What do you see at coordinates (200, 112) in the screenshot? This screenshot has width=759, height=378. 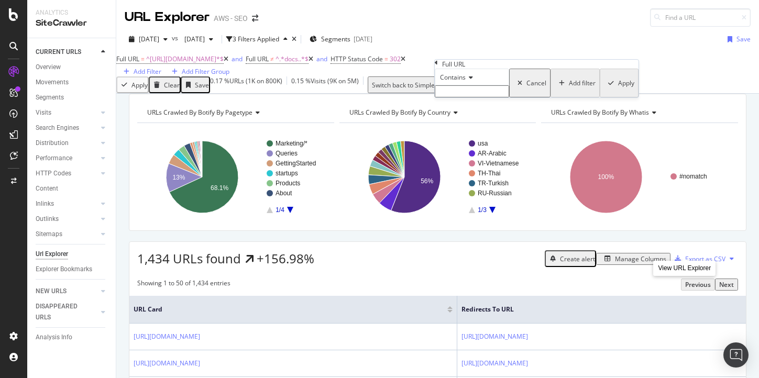 I see `span: URLs Crawled By Botify By pagetype` at bounding box center [200, 112].